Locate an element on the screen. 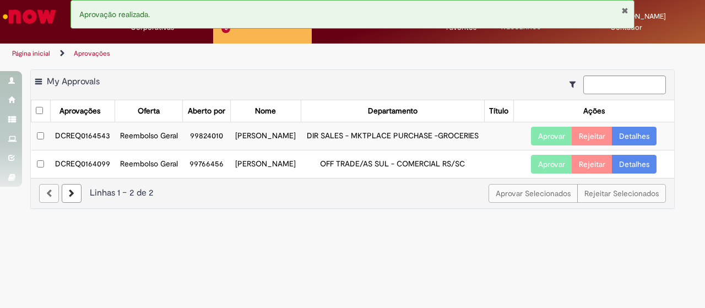 The width and height of the screenshot is (705, 308). a: Aprovações is located at coordinates (92, 53).